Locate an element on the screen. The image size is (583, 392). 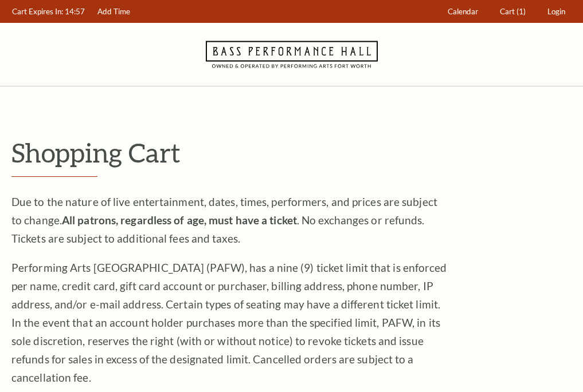
span: Due to the nature of live entertainment, dates, times, performers, and prices are subject to chan... is located at coordinates (224, 220).